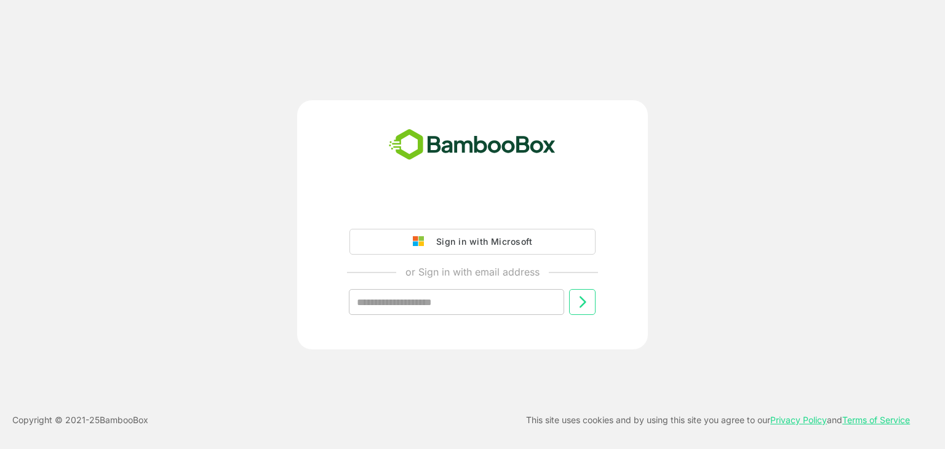 Image resolution: width=945 pixels, height=449 pixels. What do you see at coordinates (481, 242) in the screenshot?
I see `div: Sign in with Microsoft` at bounding box center [481, 242].